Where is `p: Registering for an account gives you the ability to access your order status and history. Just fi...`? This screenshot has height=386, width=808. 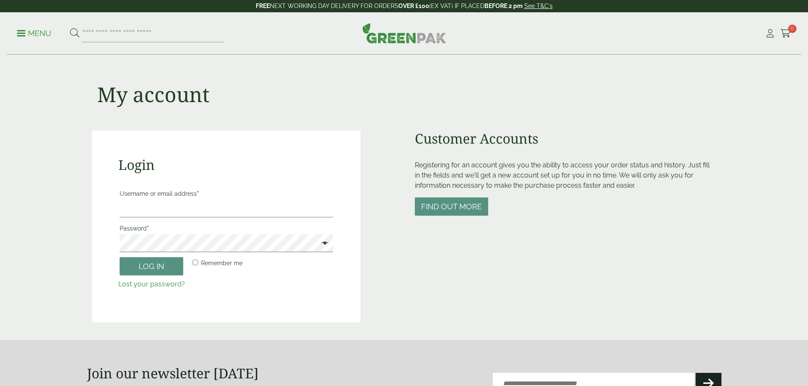 p: Registering for an account gives you the ability to access your order status and history. Just fi... is located at coordinates (565, 176).